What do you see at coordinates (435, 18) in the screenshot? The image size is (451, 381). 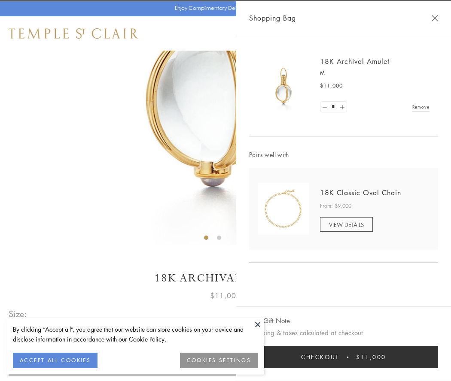 I see `button: Close Shopping Bag` at bounding box center [435, 18].